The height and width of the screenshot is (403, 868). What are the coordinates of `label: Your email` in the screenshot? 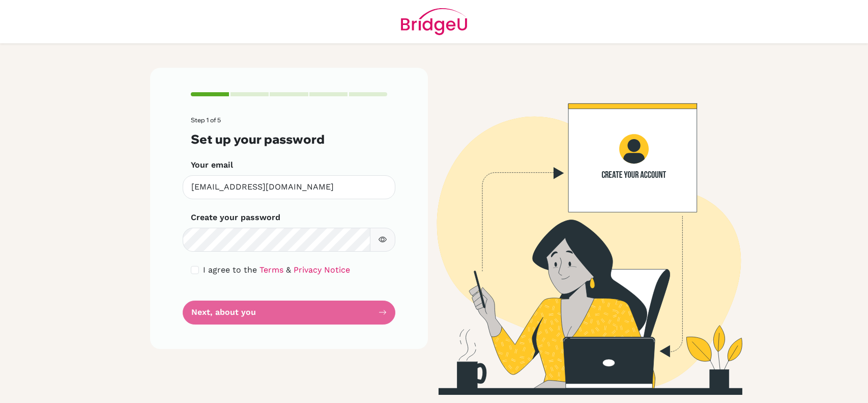 It's located at (212, 165).